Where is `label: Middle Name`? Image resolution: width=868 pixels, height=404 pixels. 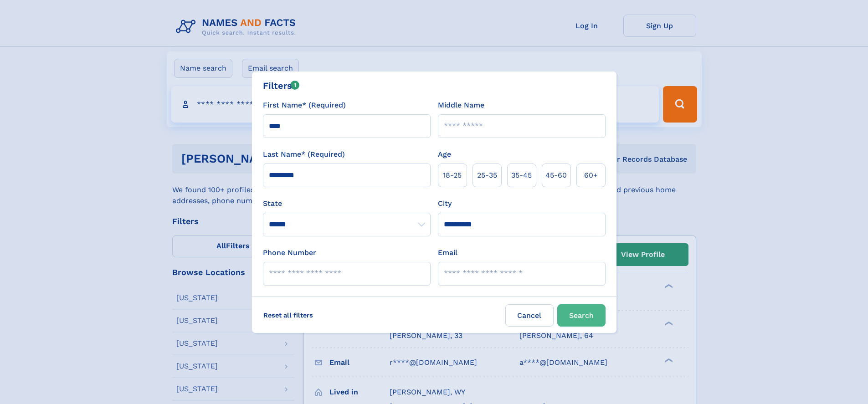
label: Middle Name is located at coordinates (462, 105).